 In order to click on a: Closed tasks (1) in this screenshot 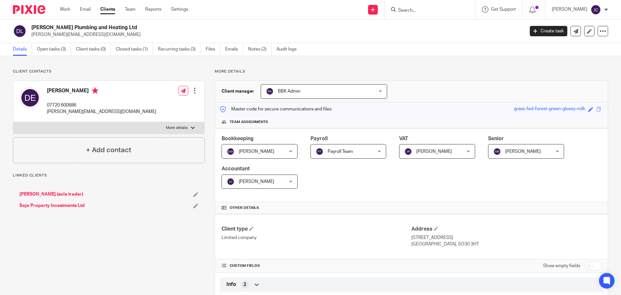, I will do `click(134, 49)`.